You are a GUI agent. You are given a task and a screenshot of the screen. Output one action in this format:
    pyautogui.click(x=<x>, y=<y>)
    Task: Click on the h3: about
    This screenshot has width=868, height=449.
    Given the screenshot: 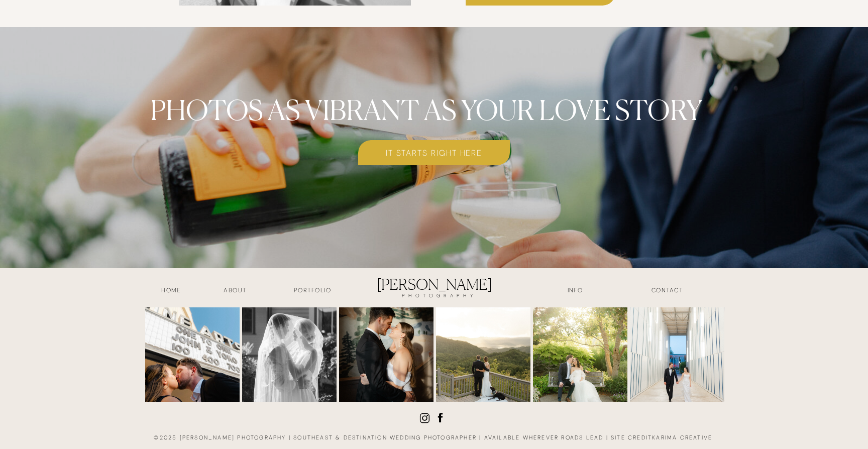 What is the action you would take?
    pyautogui.click(x=235, y=291)
    